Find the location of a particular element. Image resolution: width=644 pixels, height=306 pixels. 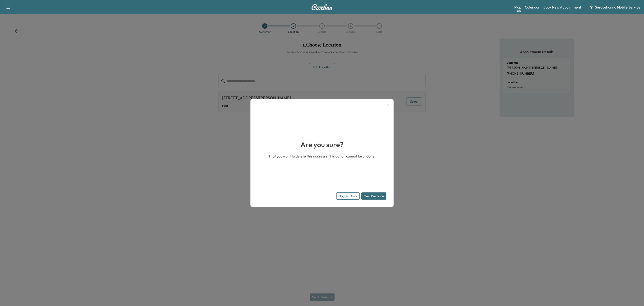

button: No, Go Back is located at coordinates (348, 196).